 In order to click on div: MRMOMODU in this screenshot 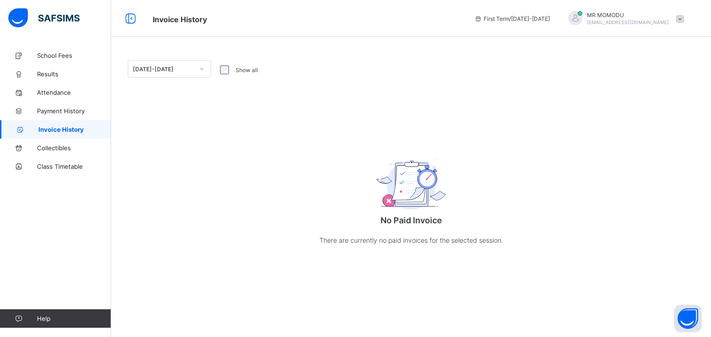, I will do `click(624, 19)`.